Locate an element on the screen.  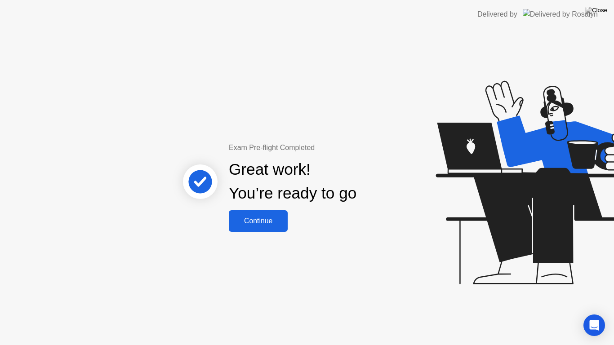
div: Continue is located at coordinates (258, 221).